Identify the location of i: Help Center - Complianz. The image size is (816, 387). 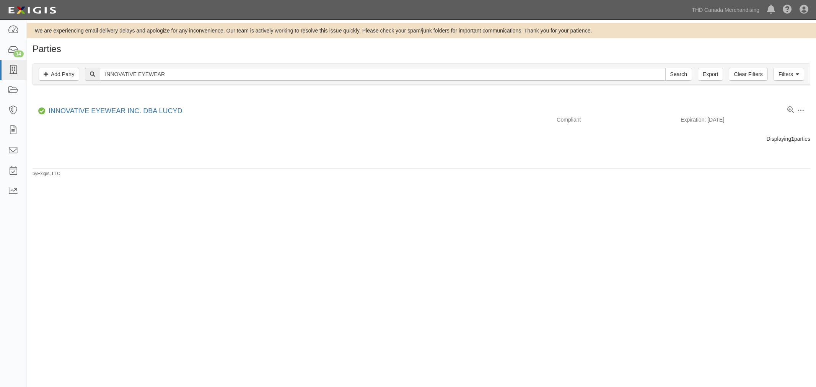
(787, 10).